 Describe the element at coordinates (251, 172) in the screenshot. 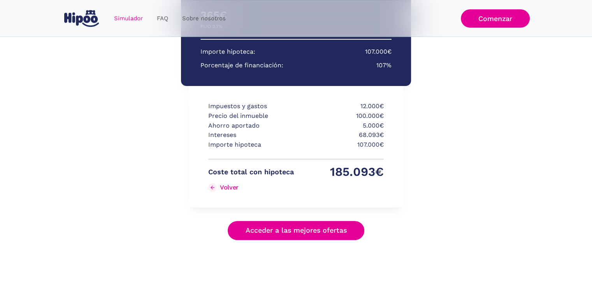

I see `p: Coste total con hipoteca` at that location.